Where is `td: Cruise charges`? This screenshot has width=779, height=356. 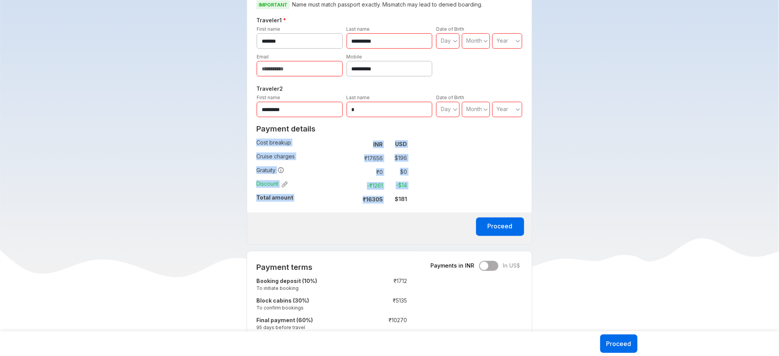 td: Cruise charges is located at coordinates (303, 158).